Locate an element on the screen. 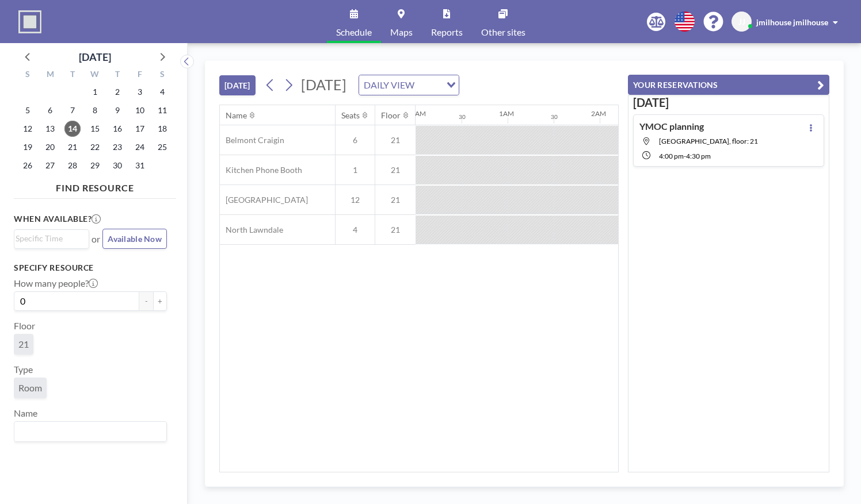  span: Available Now is located at coordinates (135, 239).